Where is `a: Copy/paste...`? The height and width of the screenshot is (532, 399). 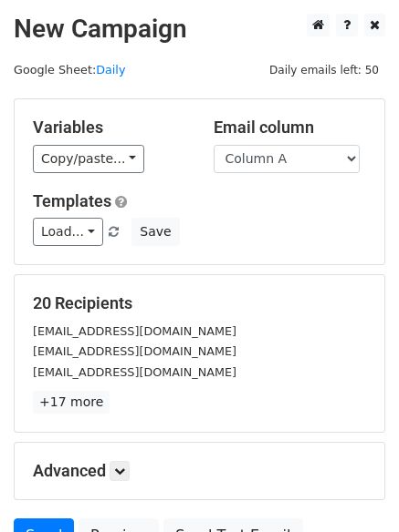
a: Copy/paste... is located at coordinates (88, 158).